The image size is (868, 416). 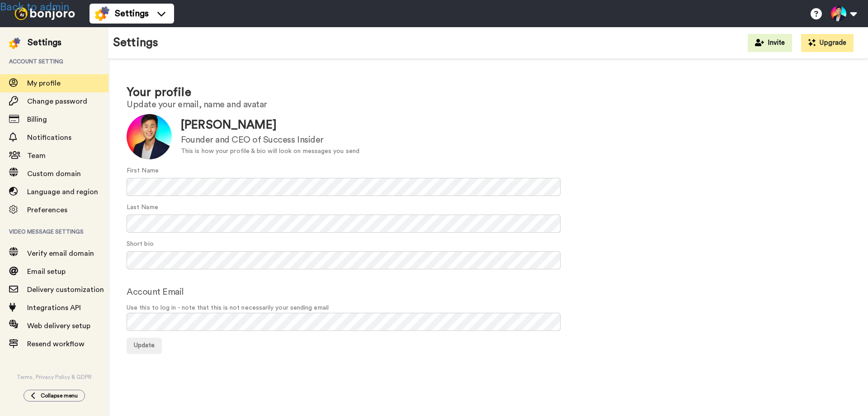 What do you see at coordinates (57, 101) in the screenshot?
I see `span: Change password` at bounding box center [57, 101].